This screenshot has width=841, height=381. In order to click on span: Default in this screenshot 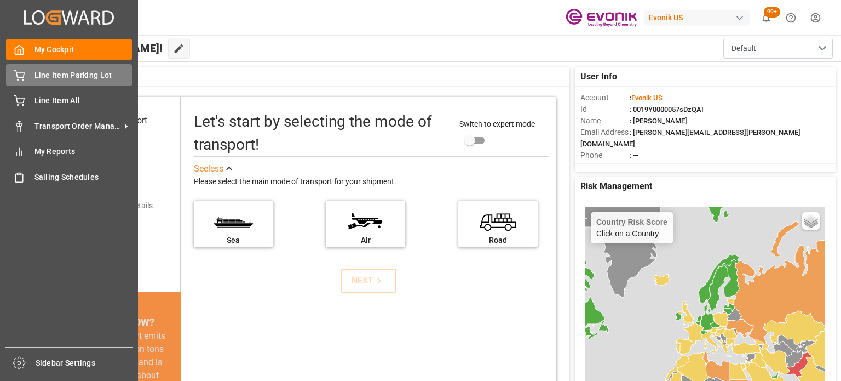, I will do `click(744, 48)`.